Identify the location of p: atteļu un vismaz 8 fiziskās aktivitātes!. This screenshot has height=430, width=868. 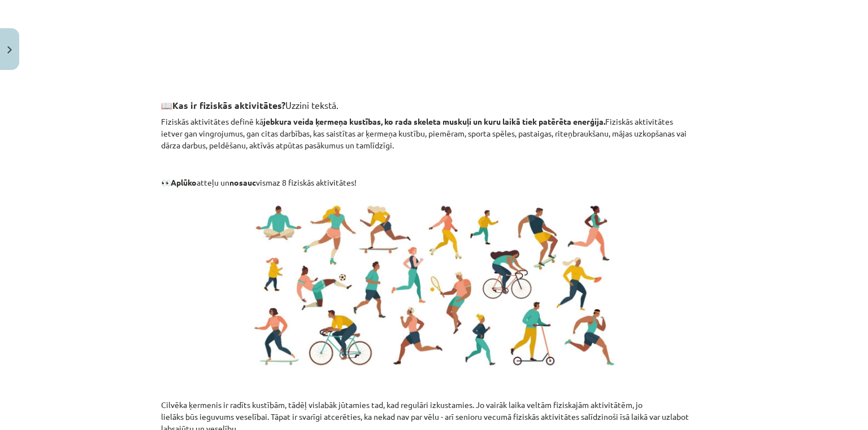
(434, 182).